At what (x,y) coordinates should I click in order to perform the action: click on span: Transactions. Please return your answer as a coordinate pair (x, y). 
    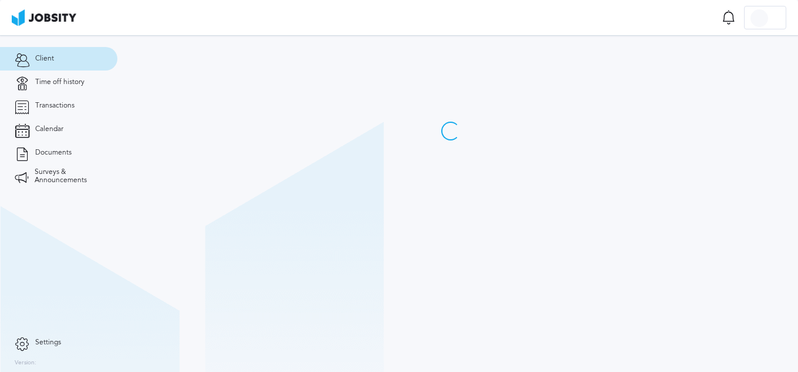
    Looking at the image, I should click on (55, 106).